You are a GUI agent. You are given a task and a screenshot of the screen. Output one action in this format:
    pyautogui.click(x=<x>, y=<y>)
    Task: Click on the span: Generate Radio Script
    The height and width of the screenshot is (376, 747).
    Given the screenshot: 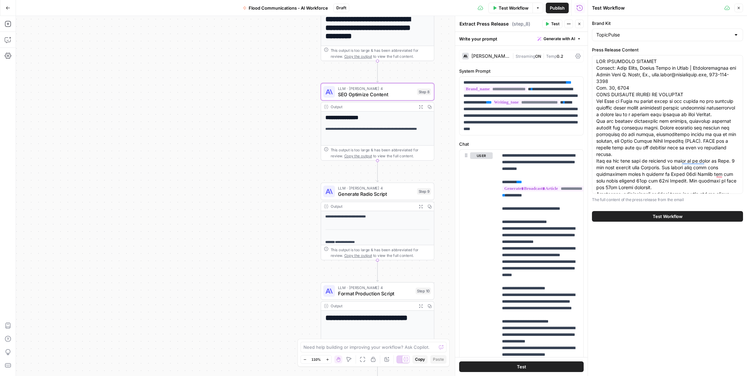 What is the action you would take?
    pyautogui.click(x=376, y=194)
    